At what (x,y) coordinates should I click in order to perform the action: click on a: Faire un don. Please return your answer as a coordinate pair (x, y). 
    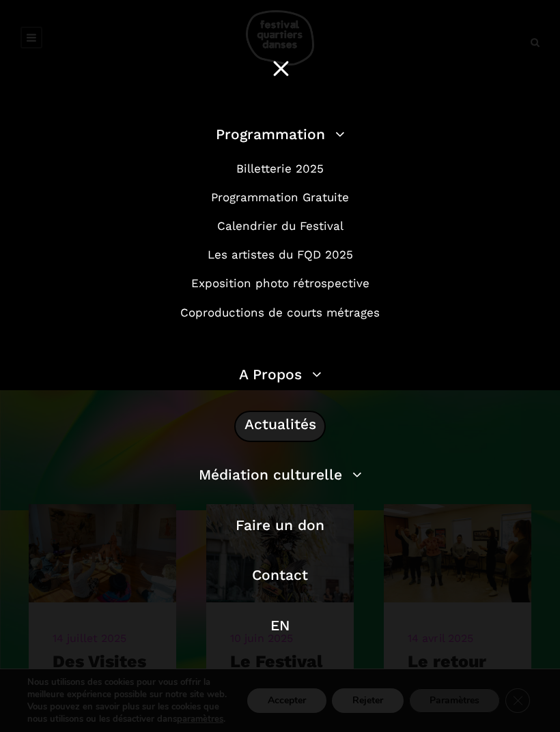
    Looking at the image, I should click on (280, 525).